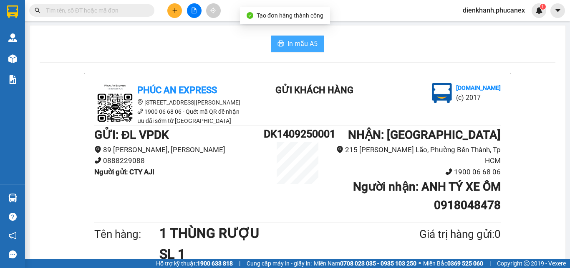  Describe the element at coordinates (281, 44) in the screenshot. I see `span: printer` at that location.